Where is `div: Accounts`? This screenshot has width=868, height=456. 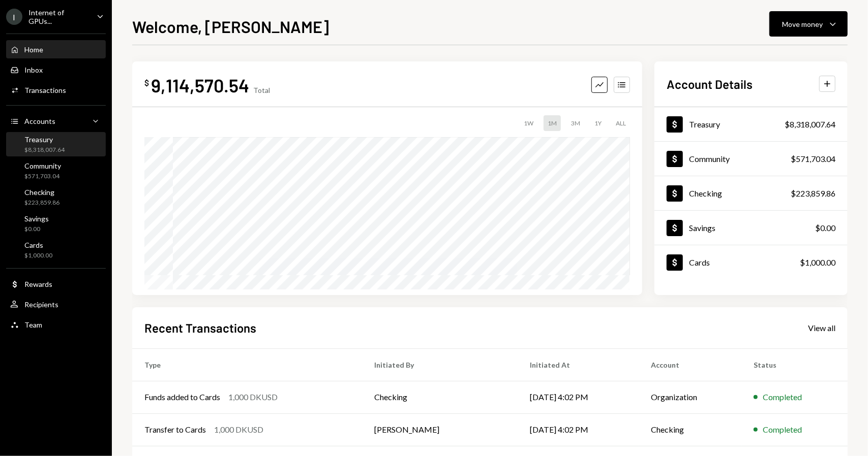 div: Accounts is located at coordinates (40, 121).